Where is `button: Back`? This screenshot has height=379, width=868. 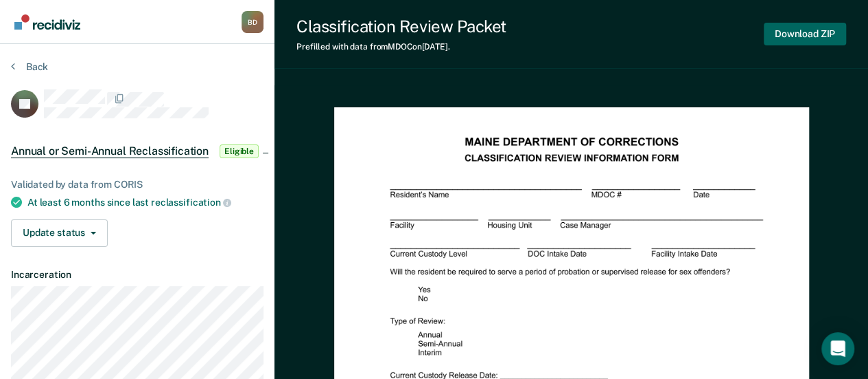
button: Back is located at coordinates (30, 67).